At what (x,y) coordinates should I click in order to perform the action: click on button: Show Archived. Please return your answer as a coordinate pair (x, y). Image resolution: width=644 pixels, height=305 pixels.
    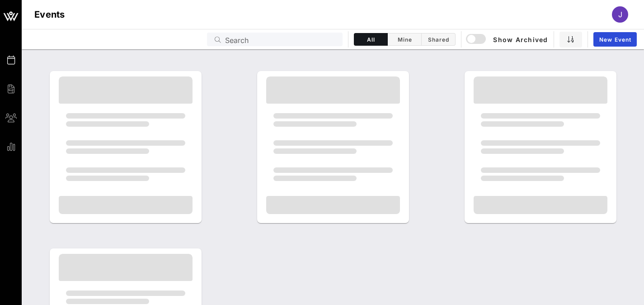
    Looking at the image, I should click on (507, 40).